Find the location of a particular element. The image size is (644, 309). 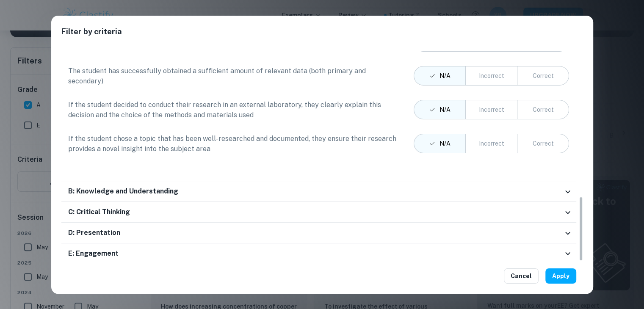

div: E: Engagement is located at coordinates (319, 254).